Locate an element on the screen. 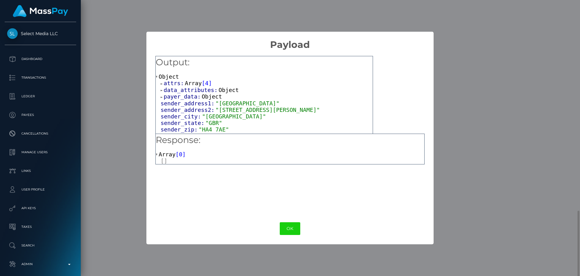 The height and width of the screenshot is (276, 580). button: OK is located at coordinates (290, 229).